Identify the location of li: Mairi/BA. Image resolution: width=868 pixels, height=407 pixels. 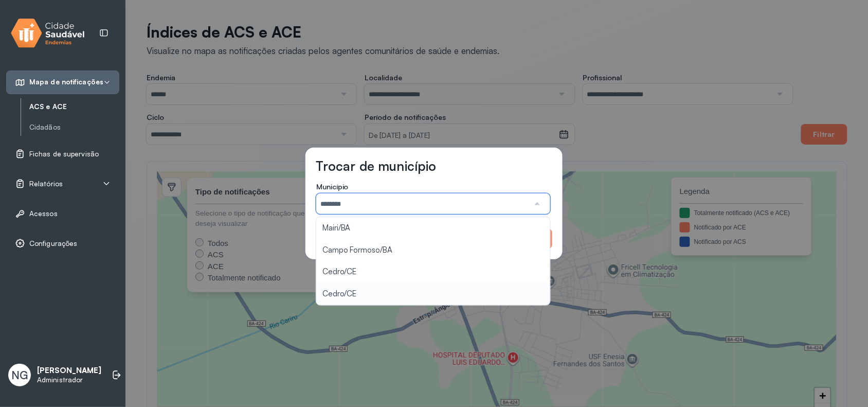
(433, 228).